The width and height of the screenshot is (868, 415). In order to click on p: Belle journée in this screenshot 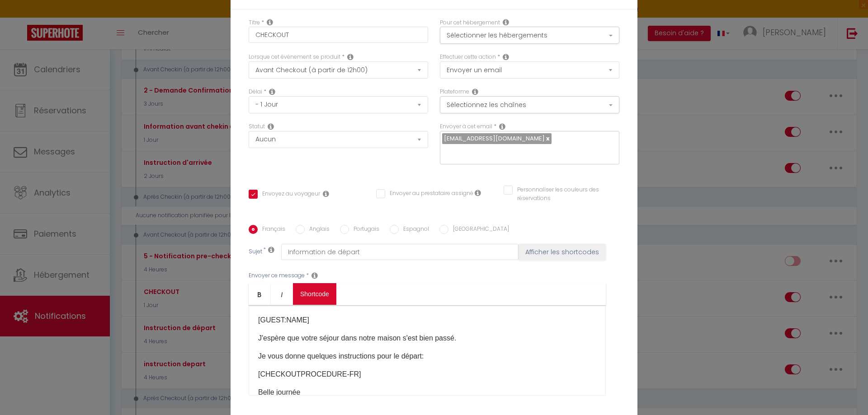, I will do `click(427, 392)`.